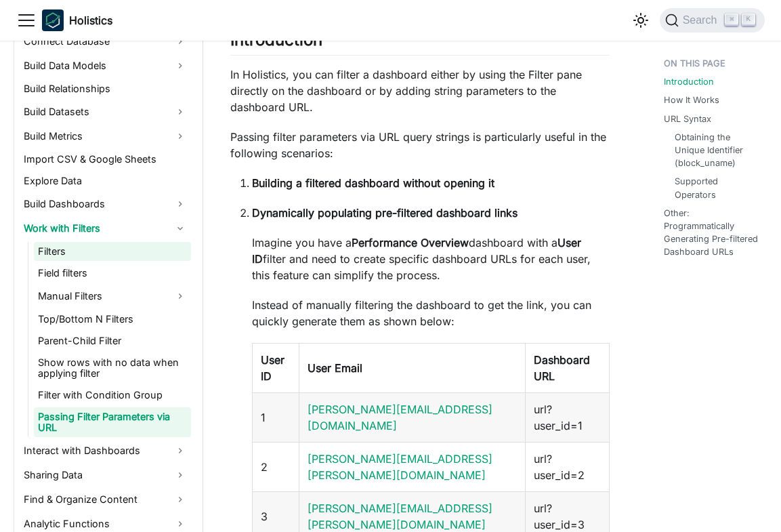 Image resolution: width=781 pixels, height=532 pixels. What do you see at coordinates (105, 475) in the screenshot?
I see `a: Sharing Data` at bounding box center [105, 475].